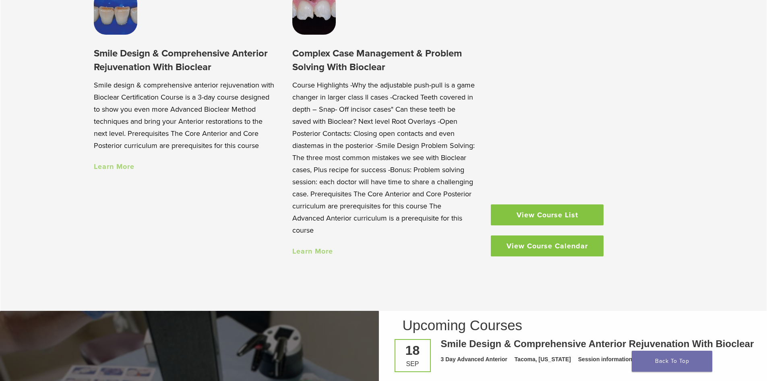 This screenshot has height=381, width=767. Describe the element at coordinates (185, 60) in the screenshot. I see `h3: Smile Design & Comprehensive Anterior Rejuvenation With Bioclear` at that location.